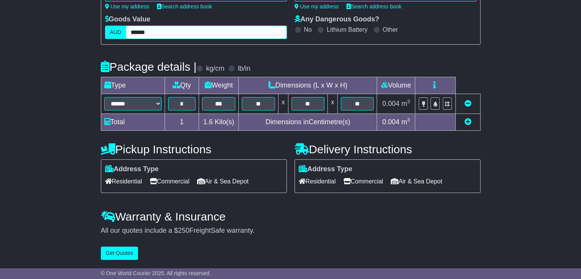 The height and width of the screenshot is (279, 581). What do you see at coordinates (308, 86) in the screenshot?
I see `td: Dimensions (L x W x H)` at bounding box center [308, 86].